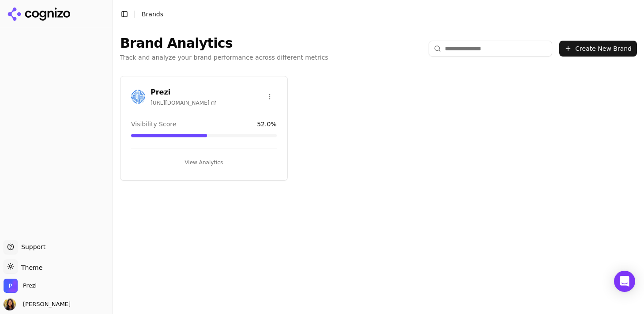 Image resolution: width=644 pixels, height=314 pixels. I want to click on span: 52.0 %, so click(267, 124).